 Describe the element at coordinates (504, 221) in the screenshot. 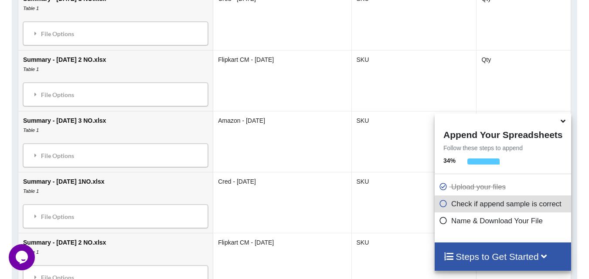

I see `p: Name & Download Your File` at that location.